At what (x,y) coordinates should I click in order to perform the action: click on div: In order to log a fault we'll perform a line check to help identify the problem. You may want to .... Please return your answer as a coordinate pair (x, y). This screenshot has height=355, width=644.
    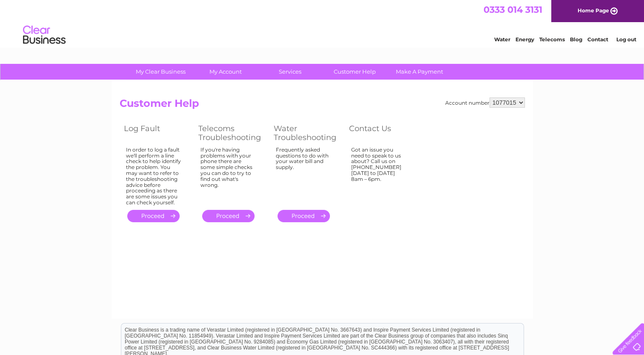
    Looking at the image, I should click on (154, 176).